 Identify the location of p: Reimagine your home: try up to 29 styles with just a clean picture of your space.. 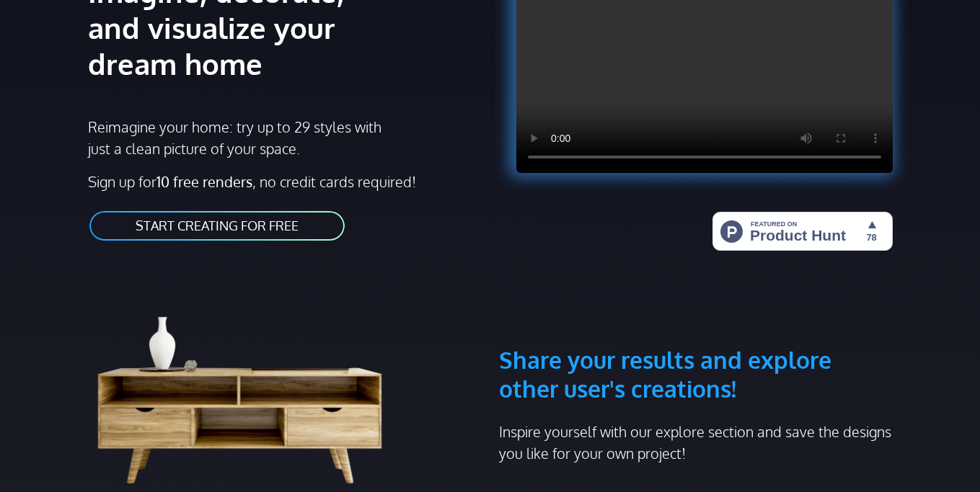
(236, 138).